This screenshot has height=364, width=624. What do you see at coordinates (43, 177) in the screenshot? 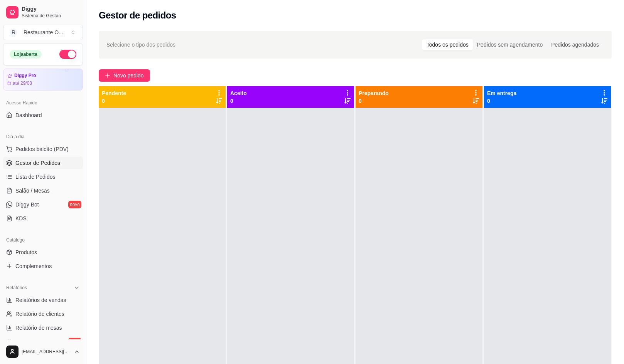
I see `a: Lista de Pedidos` at bounding box center [43, 177].